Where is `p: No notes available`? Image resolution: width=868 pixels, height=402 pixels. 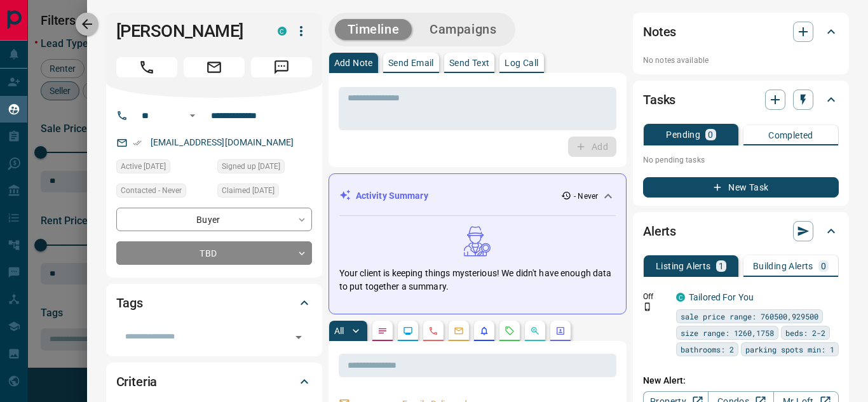 p: No notes available is located at coordinates (741, 60).